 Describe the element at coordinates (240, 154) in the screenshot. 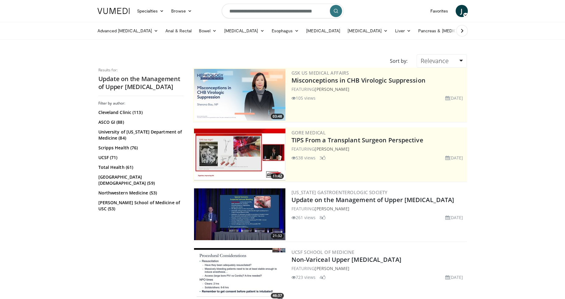

I see `a: 11:42` at that location.